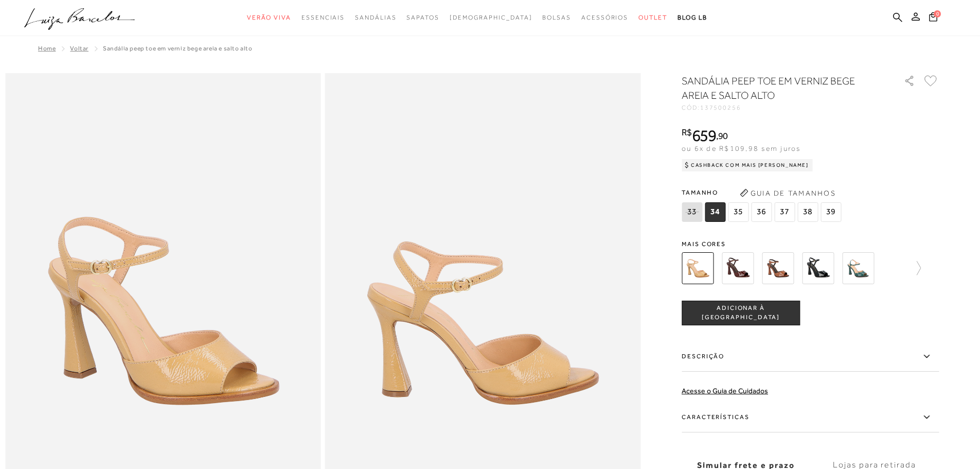 The height and width of the screenshot is (469, 980). I want to click on span: 137500256, so click(720, 108).